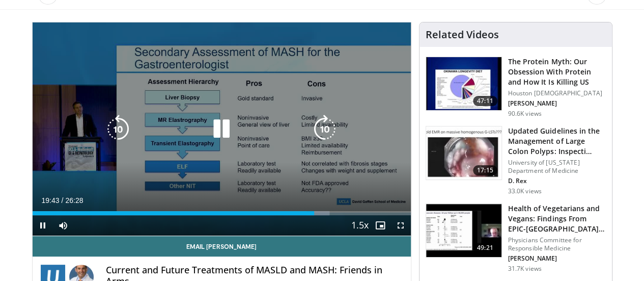 The image size is (644, 281). Describe the element at coordinates (525, 269) in the screenshot. I see `p: 31.7K views` at that location.